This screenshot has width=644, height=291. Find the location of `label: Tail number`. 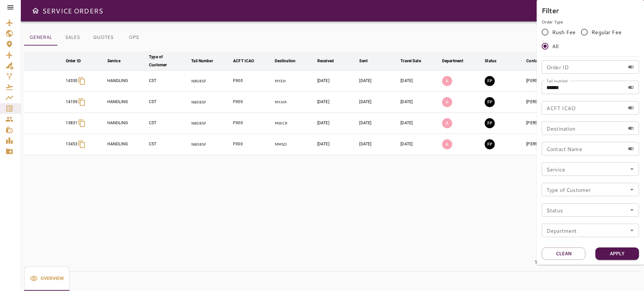

label: Tail number is located at coordinates (557, 80).